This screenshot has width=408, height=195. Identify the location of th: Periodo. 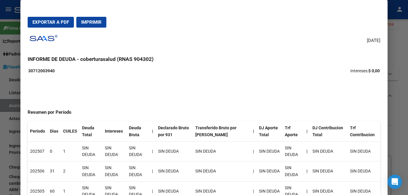
(38, 132).